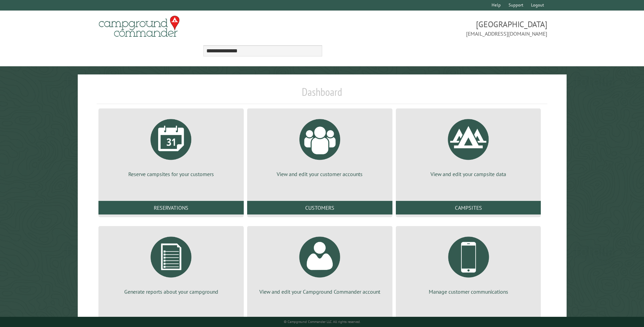 This screenshot has width=644, height=327. What do you see at coordinates (469, 292) in the screenshot?
I see `p: Manage customer communications` at bounding box center [469, 292].